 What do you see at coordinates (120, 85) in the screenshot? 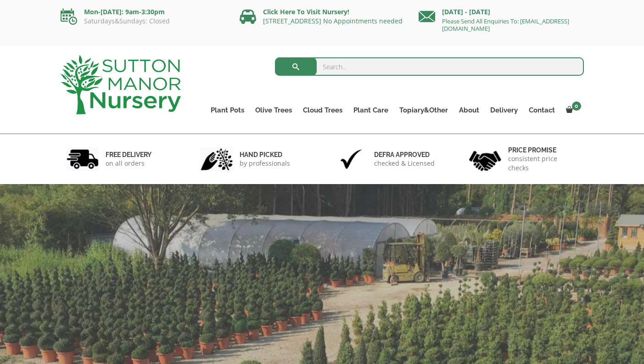
I see `img: logo` at bounding box center [120, 85].